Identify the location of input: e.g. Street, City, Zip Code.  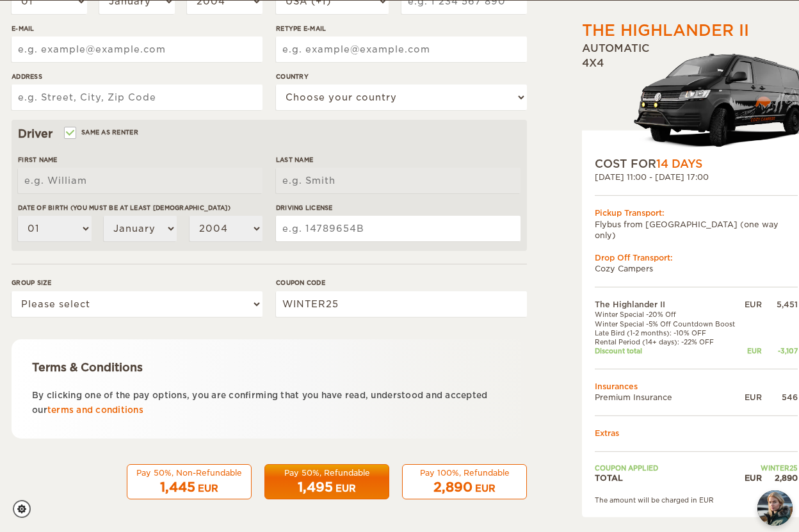
(137, 97).